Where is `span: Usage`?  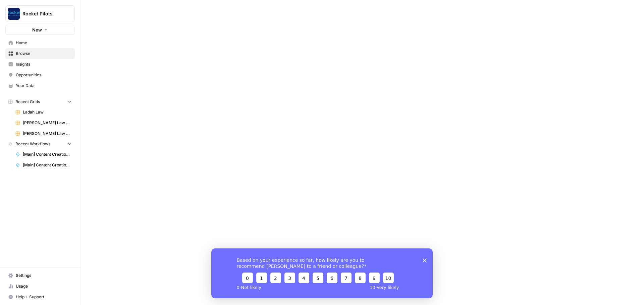
span: Usage is located at coordinates (44, 286).